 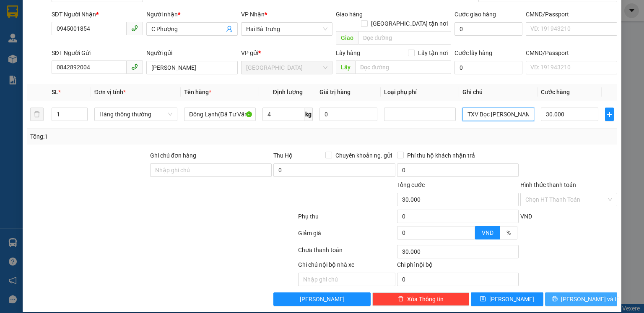 I want to click on span: kg, so click(x=309, y=114).